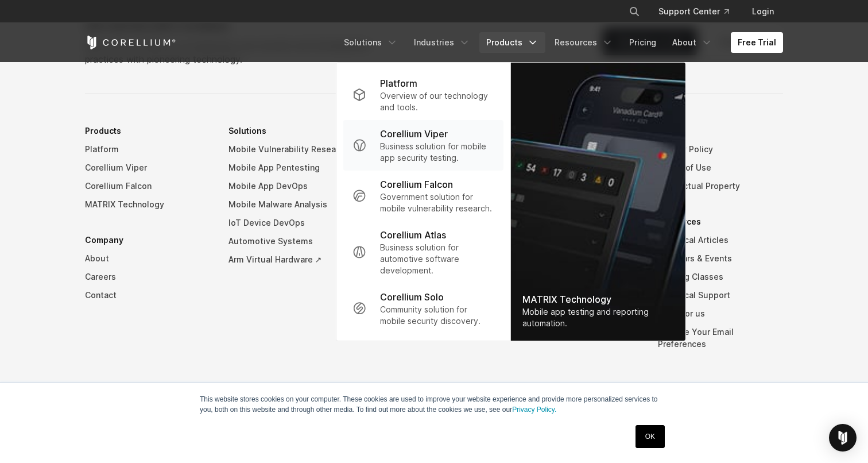  What do you see at coordinates (642, 43) in the screenshot?
I see `a: Pricing` at bounding box center [642, 43].